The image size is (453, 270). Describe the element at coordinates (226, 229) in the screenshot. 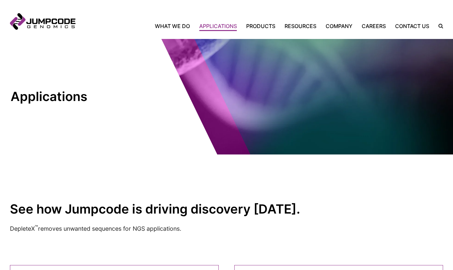

I see `p: DepleteX removes unwanted sequences for NGS applications.` at that location.